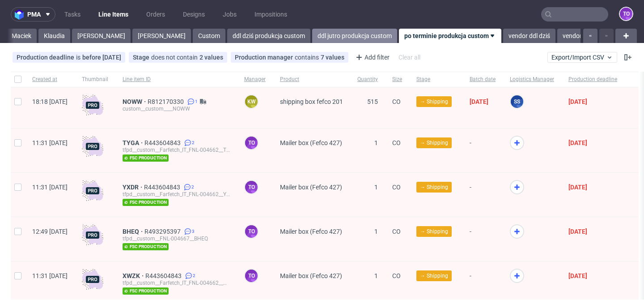  What do you see at coordinates (176, 239) in the screenshot?
I see `div: tfpd__custom__FNL-004667__BHEQ` at bounding box center [176, 239].